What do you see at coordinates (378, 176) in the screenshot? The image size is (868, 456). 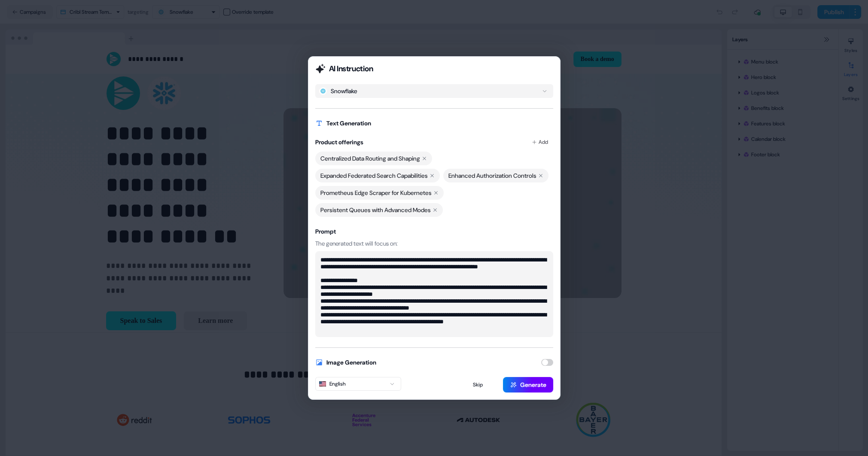 I see `div: Expanded Federated Search Capabilities` at bounding box center [378, 176].